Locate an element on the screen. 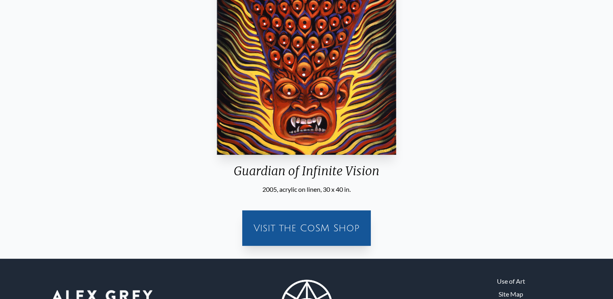  a: Use of Art is located at coordinates (511, 281).